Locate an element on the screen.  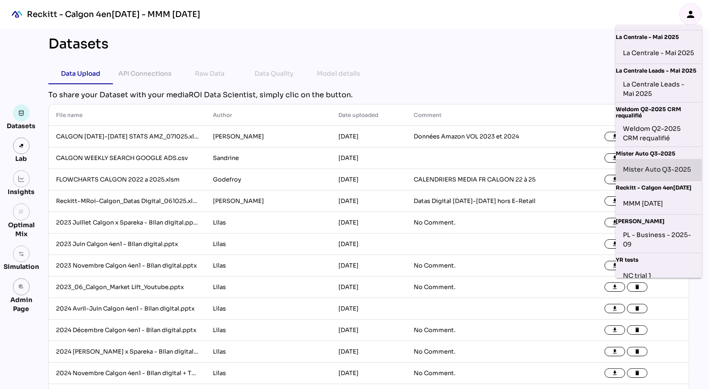
img: settings.svg is located at coordinates (21, 254).